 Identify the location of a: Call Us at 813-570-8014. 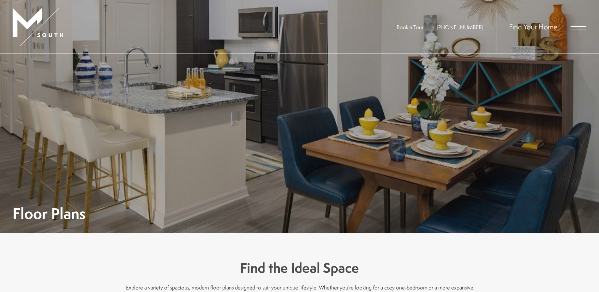
(460, 27).